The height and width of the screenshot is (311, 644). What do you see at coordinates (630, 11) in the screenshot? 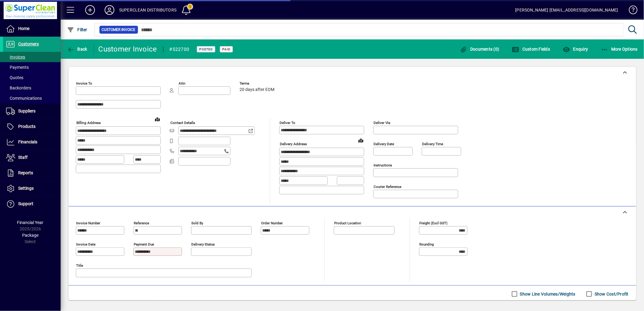
I see `a: Knowledge Base` at bounding box center [630, 11].